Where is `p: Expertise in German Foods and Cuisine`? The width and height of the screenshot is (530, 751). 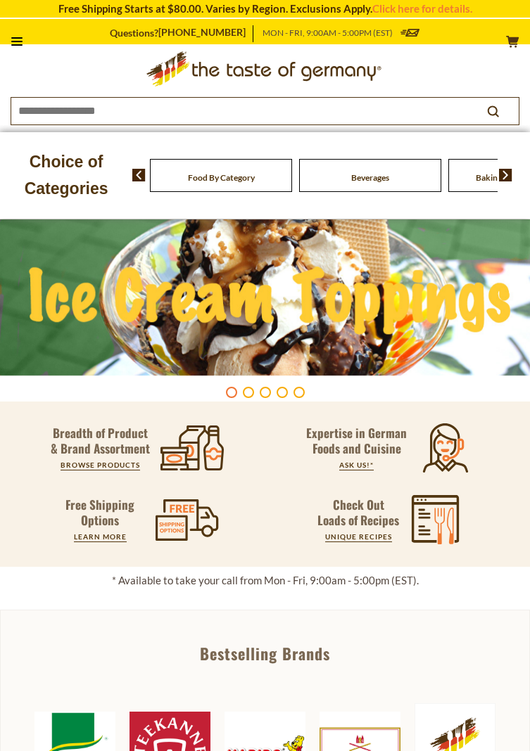 p: Expertise in German Foods and Cuisine is located at coordinates (357, 441).